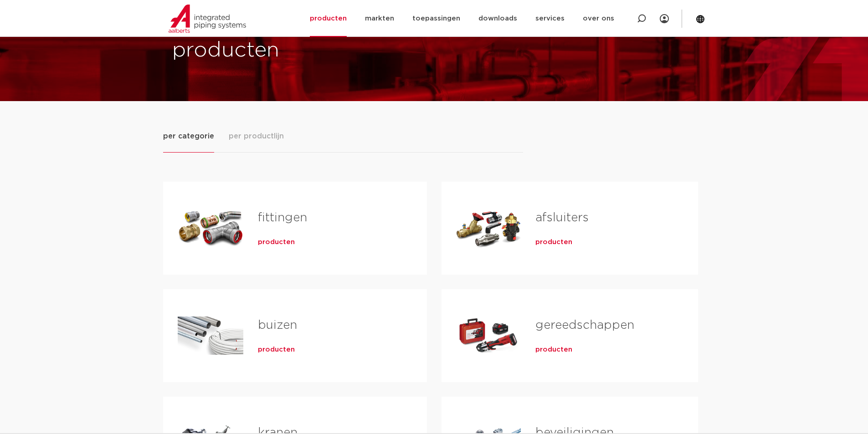  Describe the element at coordinates (301, 51) in the screenshot. I see `h1: producten` at that location.